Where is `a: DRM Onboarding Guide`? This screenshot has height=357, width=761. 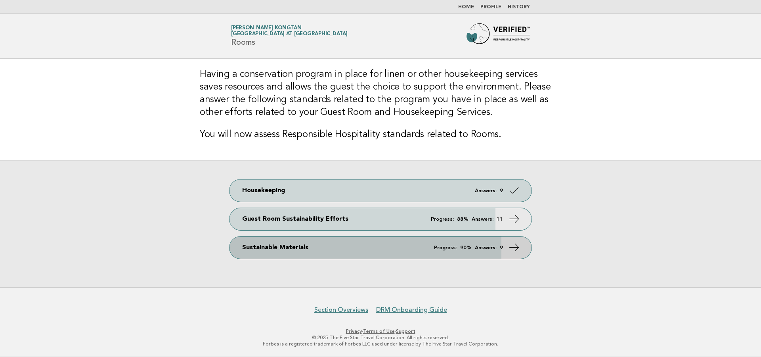
a: DRM Onboarding Guide is located at coordinates (411, 310).